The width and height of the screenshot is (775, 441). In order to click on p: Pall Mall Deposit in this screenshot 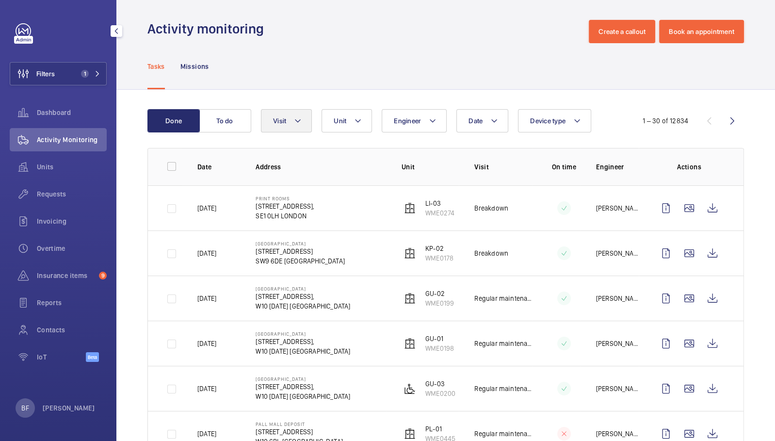, I will do `click(299, 424)`.